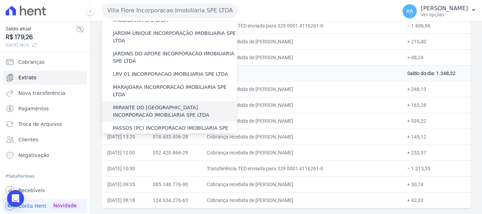 This screenshot has height=214, width=482. I want to click on span: Novidade, so click(65, 206).